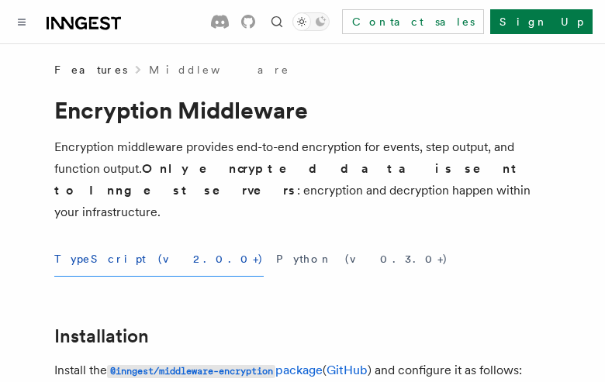 Image resolution: width=605 pixels, height=382 pixels. Describe the element at coordinates (102, 337) in the screenshot. I see `a: Installation` at that location.